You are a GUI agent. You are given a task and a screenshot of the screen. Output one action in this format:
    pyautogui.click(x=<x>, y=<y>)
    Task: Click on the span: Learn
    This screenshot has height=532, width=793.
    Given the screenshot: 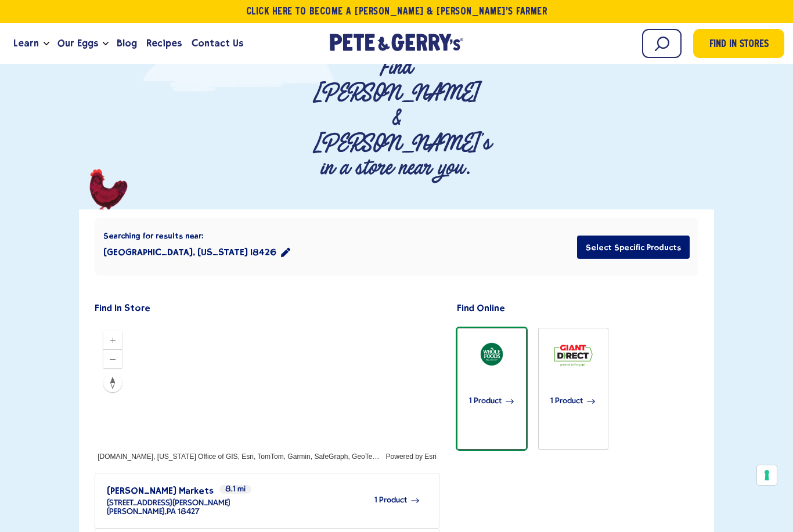 What is the action you would take?
    pyautogui.click(x=26, y=43)
    